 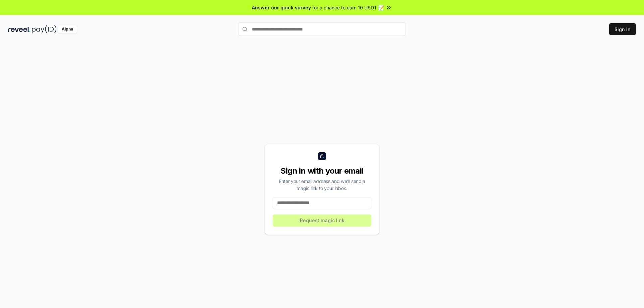 What do you see at coordinates (281, 7) in the screenshot?
I see `span: Answer our quick survey` at bounding box center [281, 7].